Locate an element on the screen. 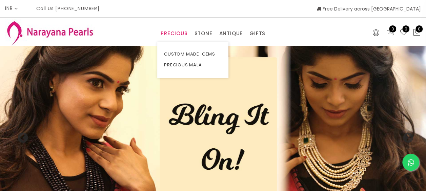  a: PRECIOUS MALA is located at coordinates (193, 65).